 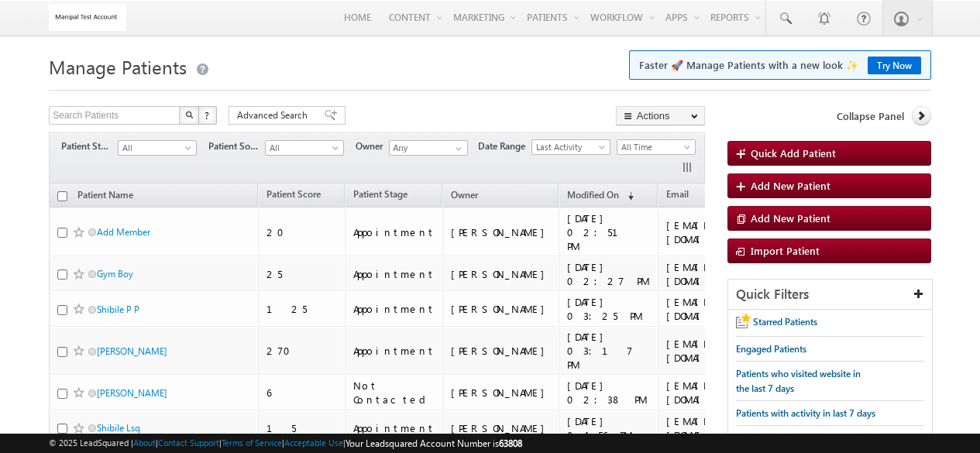 I want to click on span: Advanced Search, so click(x=274, y=115).